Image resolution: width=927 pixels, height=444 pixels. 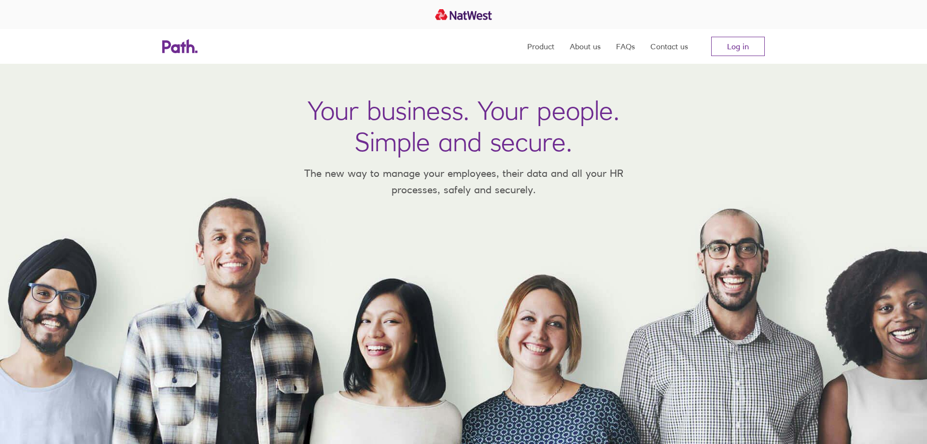 I want to click on a: Contact us, so click(x=669, y=46).